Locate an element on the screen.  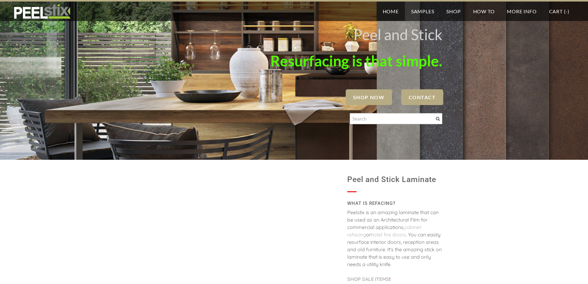
font: Resurfacing is that simple. is located at coordinates (356, 60).